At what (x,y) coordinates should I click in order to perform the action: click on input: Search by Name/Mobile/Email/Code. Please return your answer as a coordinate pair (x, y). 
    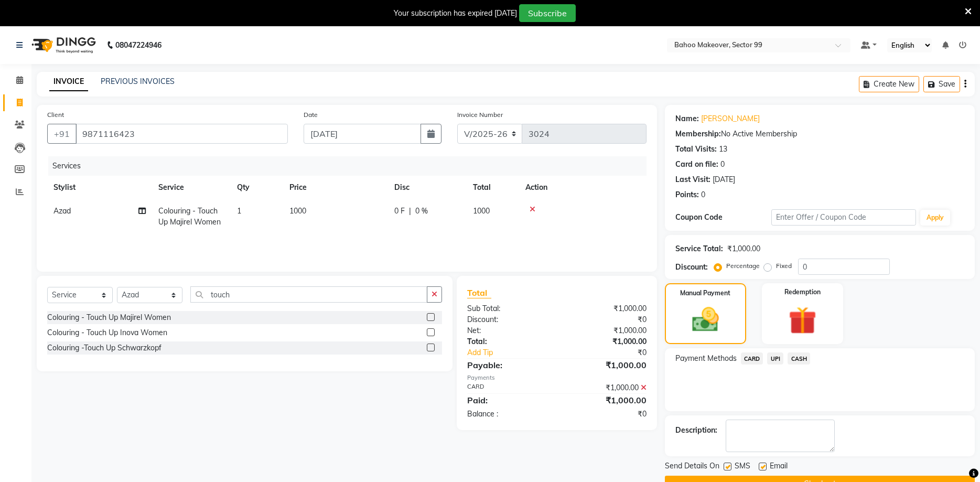
    Looking at the image, I should click on (181, 134).